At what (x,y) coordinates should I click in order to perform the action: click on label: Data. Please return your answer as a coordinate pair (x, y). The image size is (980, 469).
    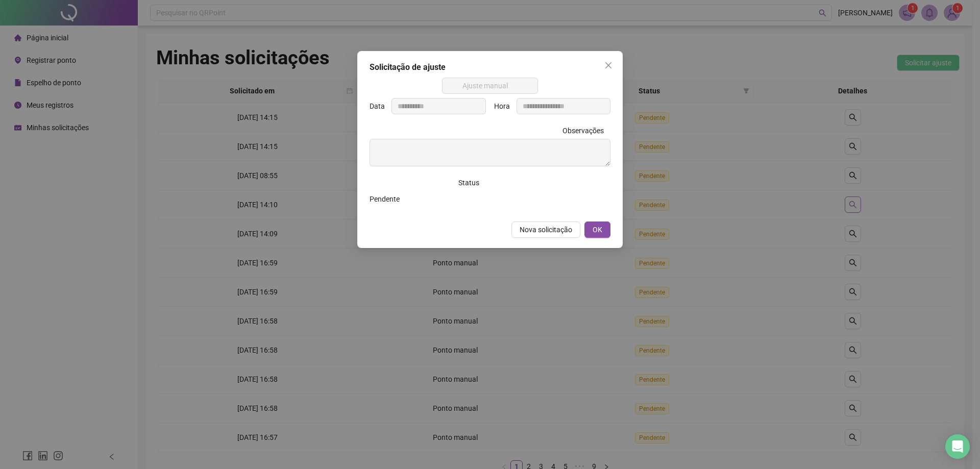
    Looking at the image, I should click on (380, 106).